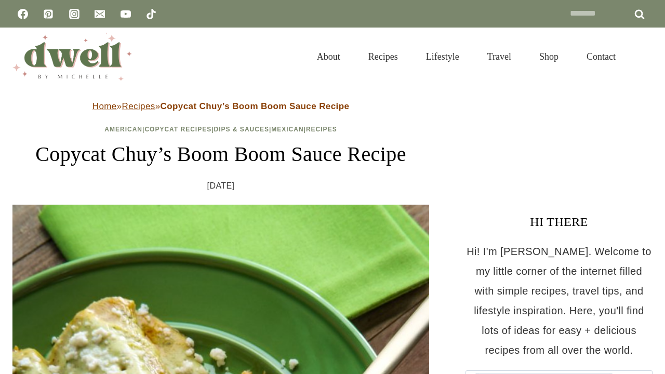 The height and width of the screenshot is (374, 665). Describe the element at coordinates (104, 106) in the screenshot. I see `a: Home` at that location.